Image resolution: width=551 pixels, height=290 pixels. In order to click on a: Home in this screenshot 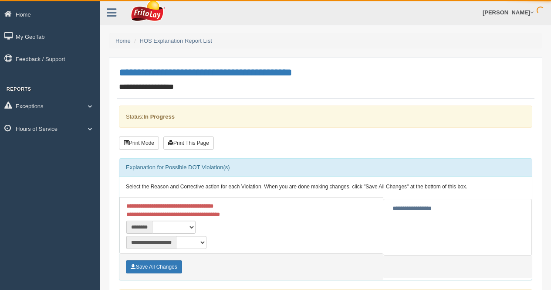, I will do `click(123, 41)`.